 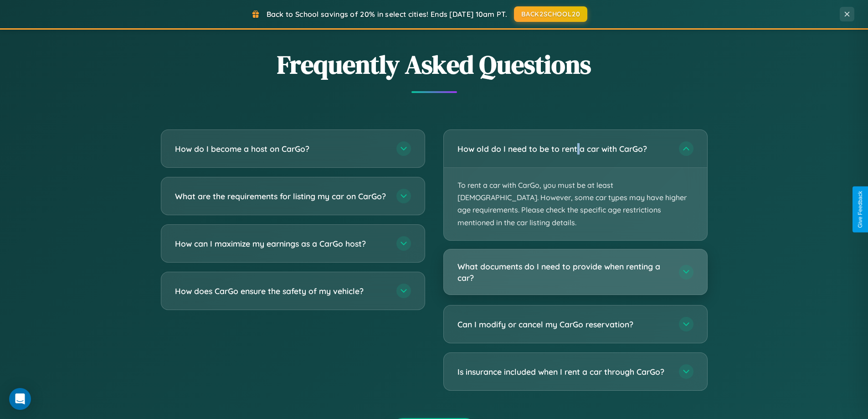 What do you see at coordinates (564, 272) in the screenshot?
I see `h3: What documents do I need to provide when renting a car?` at bounding box center [564, 272].